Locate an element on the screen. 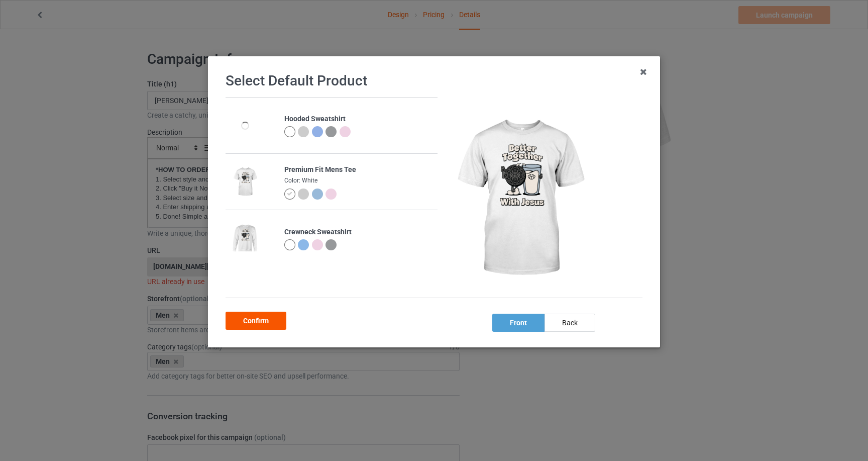 This screenshot has height=461, width=868. div: Premium Fit Mens Tee is located at coordinates (358, 170).